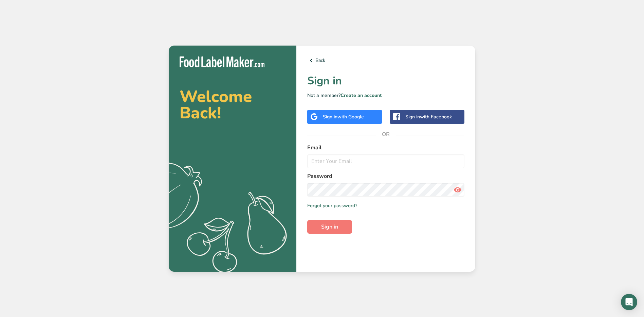 The height and width of the screenshot is (317, 644). Describe the element at coordinates (436, 117) in the screenshot. I see `span: with Facebook` at that location.